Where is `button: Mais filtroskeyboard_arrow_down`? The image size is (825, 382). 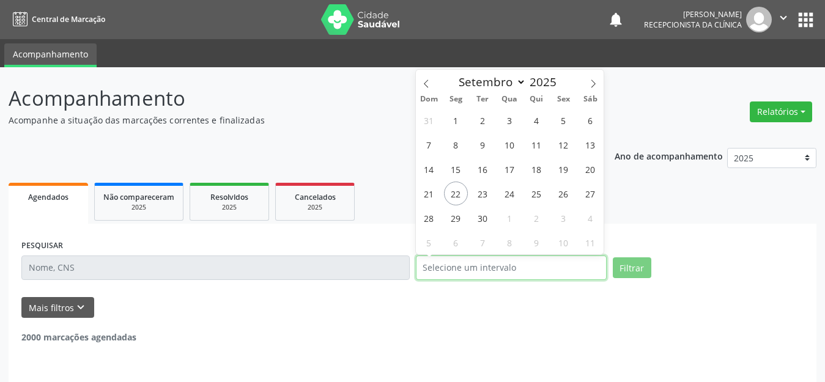 button: Mais filtroskeyboard_arrow_down is located at coordinates (57, 308).